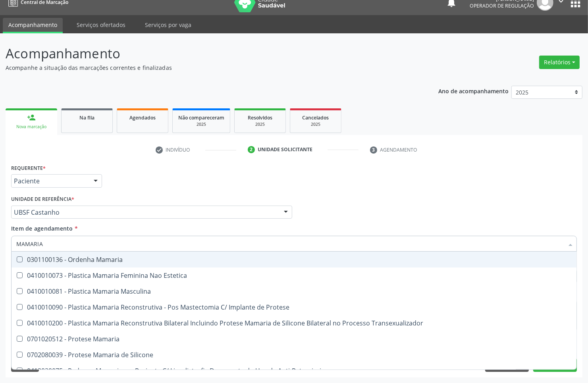 The width and height of the screenshot is (588, 383). Describe the element at coordinates (294, 339) in the screenshot. I see `div: 0701020512 - Protese Mamaria` at that location.